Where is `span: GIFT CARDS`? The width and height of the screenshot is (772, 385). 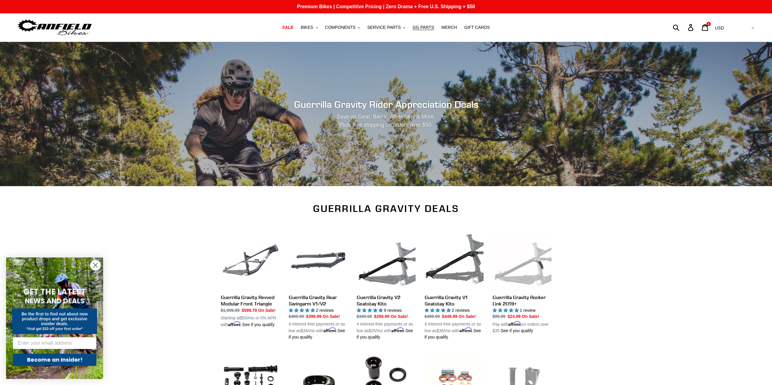
span: GIFT CARDS is located at coordinates (477, 27).